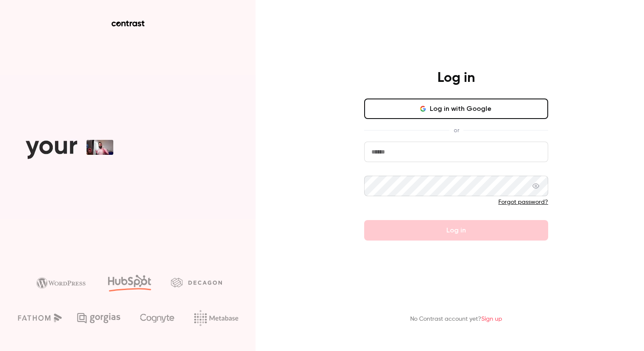  Describe the element at coordinates (523, 202) in the screenshot. I see `a: Forgot password?` at that location.